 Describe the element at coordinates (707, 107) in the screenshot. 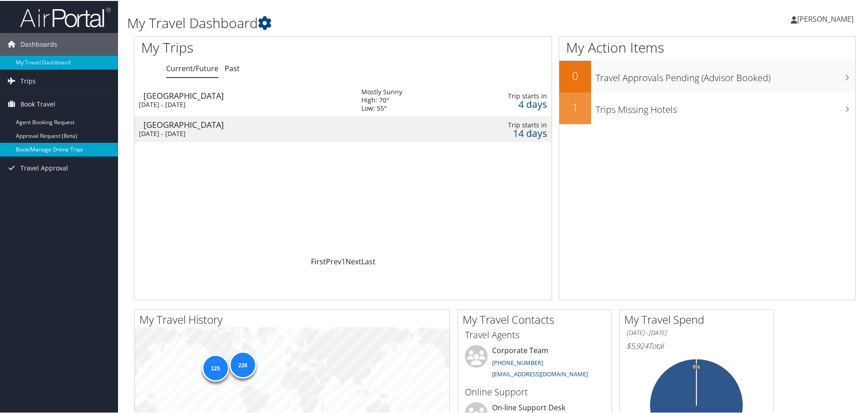

I see `a: 1Trips Missing Hotels` at that location.